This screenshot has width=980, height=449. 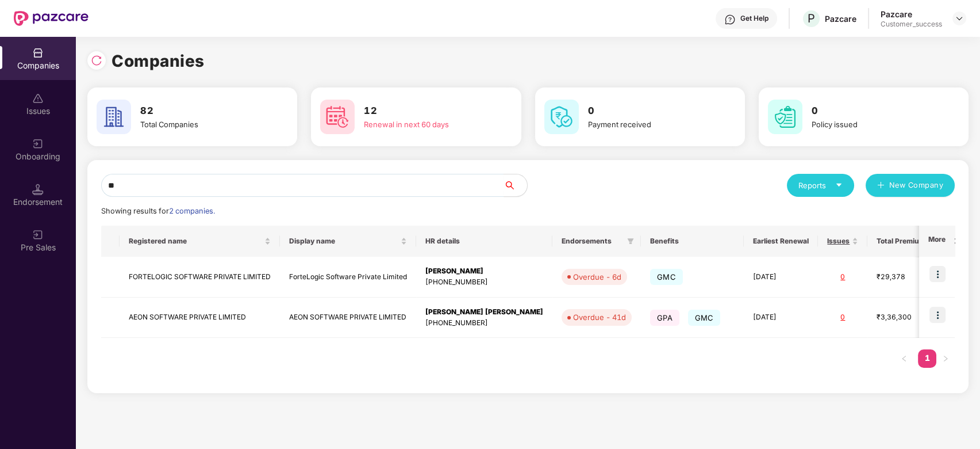 What do you see at coordinates (202, 111) in the screenshot?
I see `h3: 82` at bounding box center [202, 111].